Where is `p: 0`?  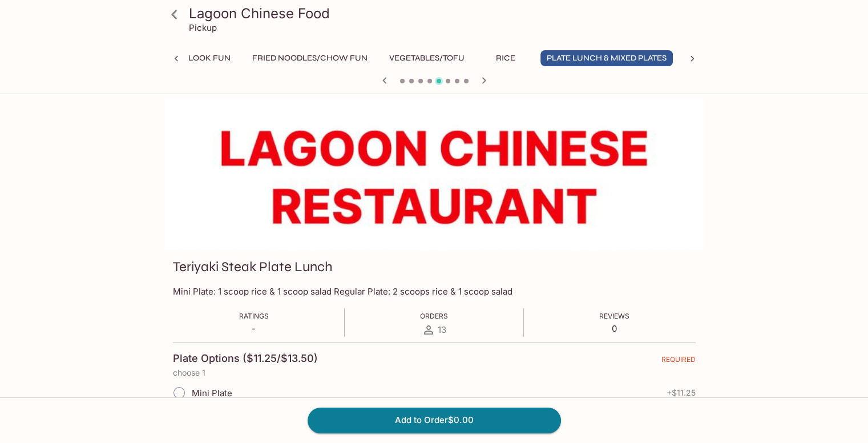 p: 0 is located at coordinates (614, 328).